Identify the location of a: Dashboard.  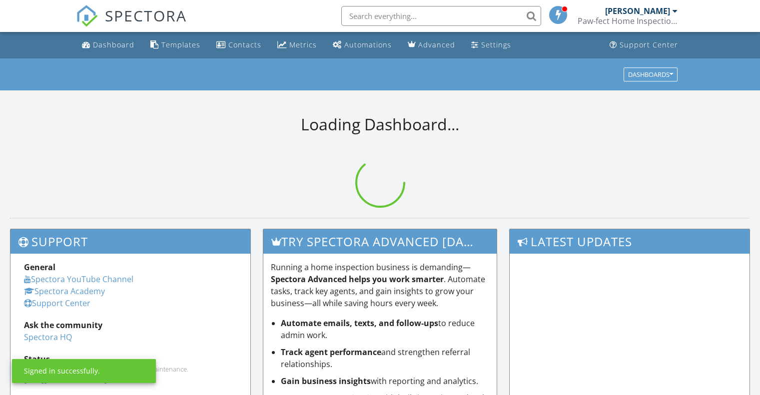
(108, 45).